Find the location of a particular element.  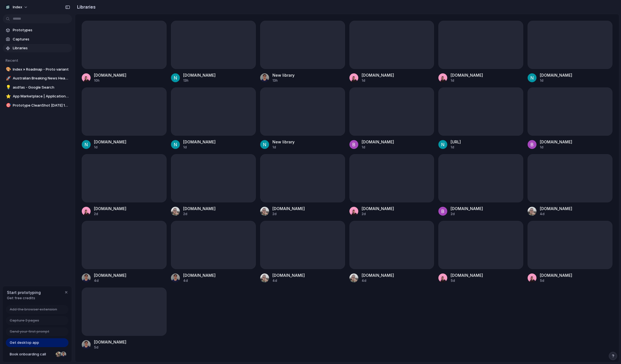

span: Book onboarding call is located at coordinates (32, 355).